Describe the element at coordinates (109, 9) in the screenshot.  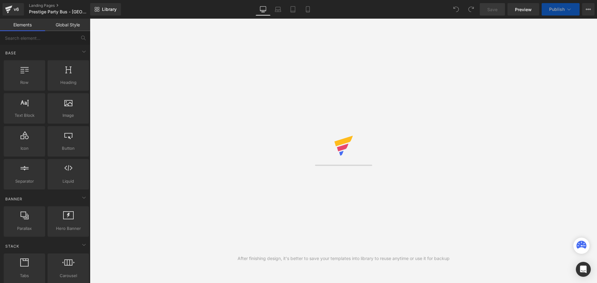
I see `span: Library` at that location.